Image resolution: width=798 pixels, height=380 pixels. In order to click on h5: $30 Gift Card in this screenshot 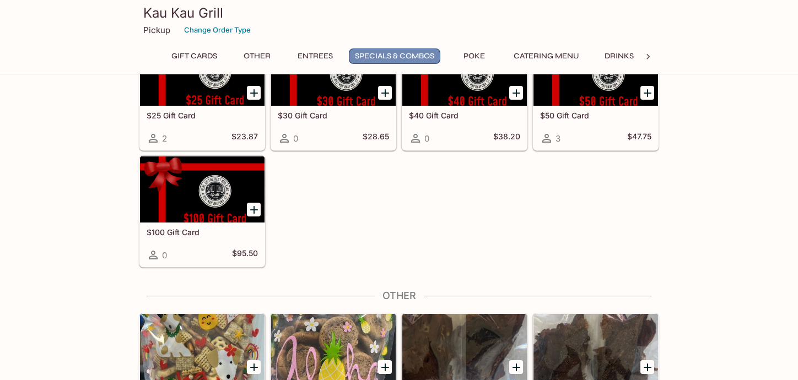, I will do `click(334, 115)`.